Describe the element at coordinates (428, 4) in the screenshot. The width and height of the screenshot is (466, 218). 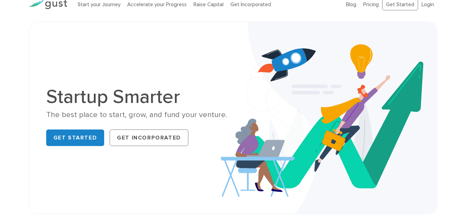
I see `a: Login` at that location.